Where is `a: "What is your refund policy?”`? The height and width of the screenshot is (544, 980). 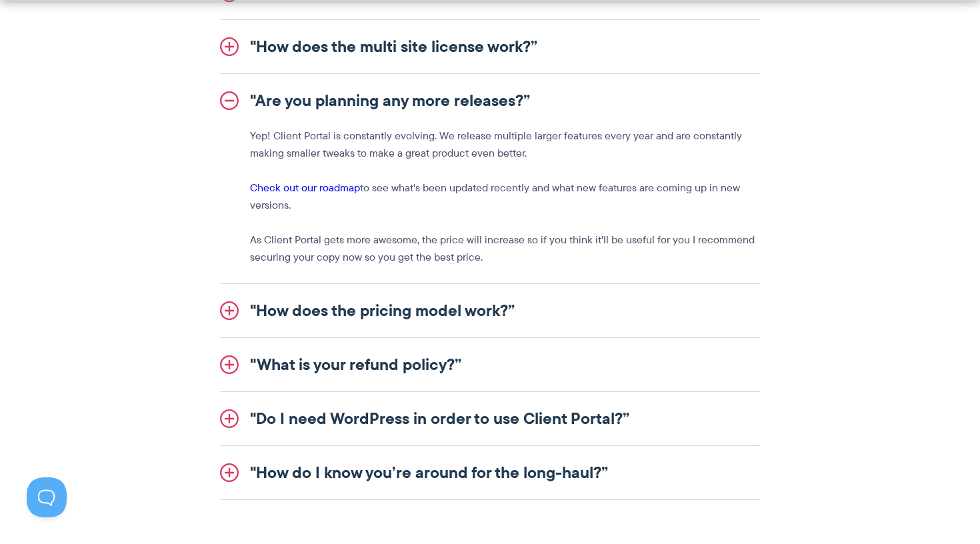
a: "What is your refund policy?” is located at coordinates (490, 365).